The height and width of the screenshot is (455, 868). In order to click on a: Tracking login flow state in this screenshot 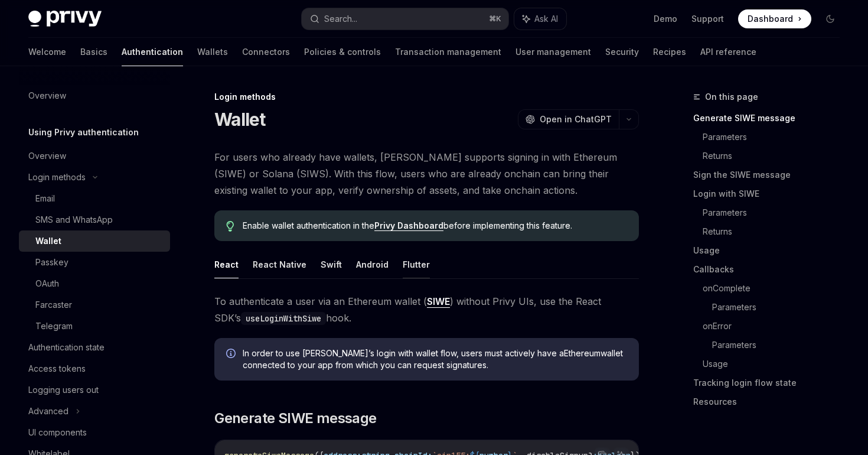, I will do `click(771, 383)`.